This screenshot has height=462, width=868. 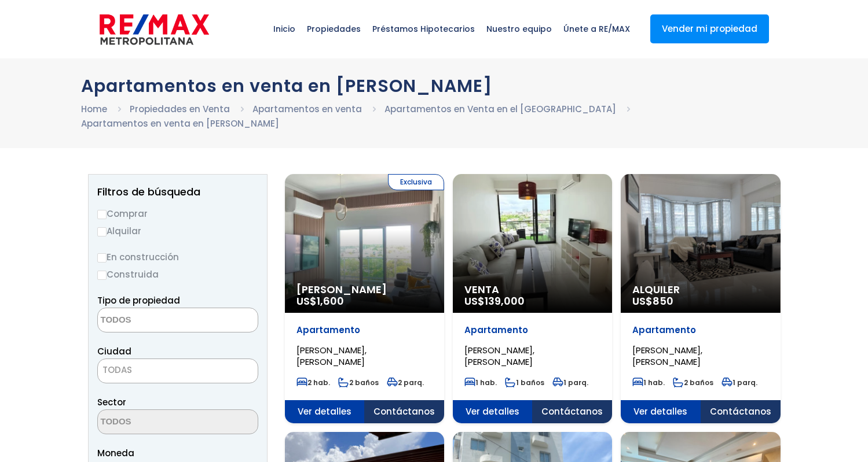 What do you see at coordinates (307, 109) in the screenshot?
I see `a: Apartamentos en venta` at bounding box center [307, 109].